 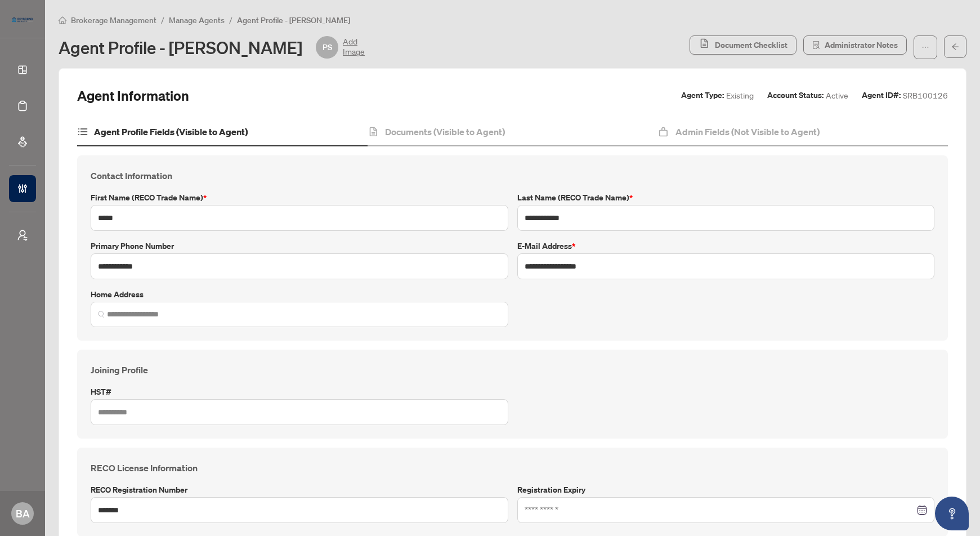 What do you see at coordinates (300, 392) in the screenshot?
I see `label: HST#` at bounding box center [300, 392].